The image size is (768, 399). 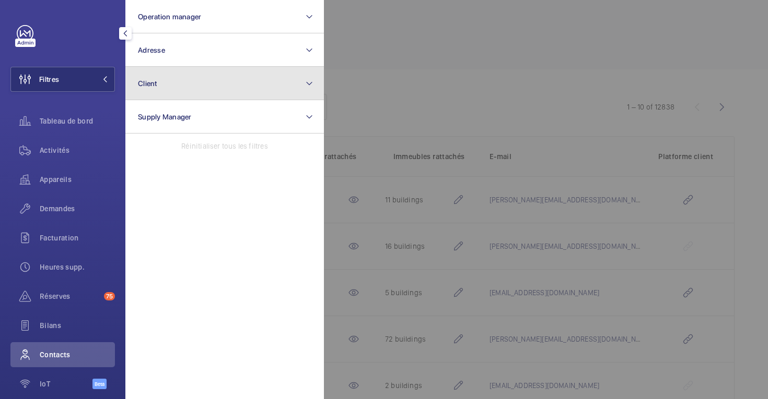 What do you see at coordinates (77, 121) in the screenshot?
I see `span: Tableau de bord` at bounding box center [77, 121].